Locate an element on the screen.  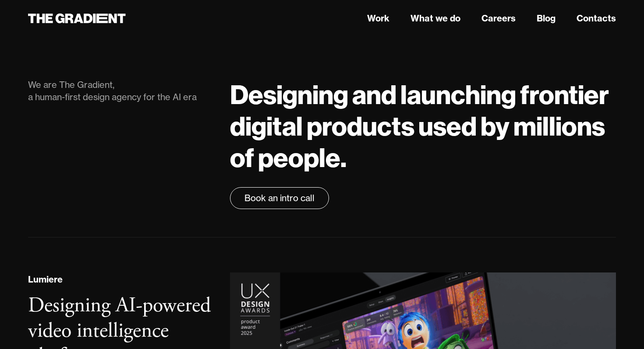
div: Lumiere is located at coordinates (45, 279).